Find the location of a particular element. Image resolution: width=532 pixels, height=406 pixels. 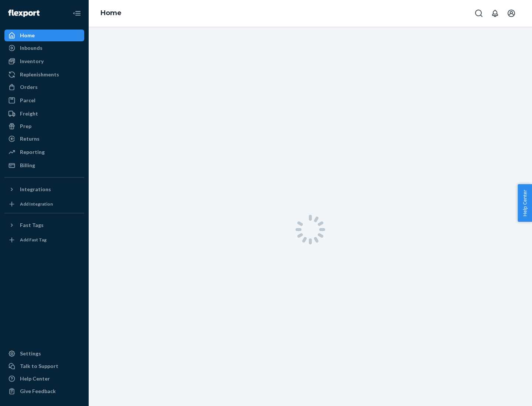

a: Billing is located at coordinates (44, 166).